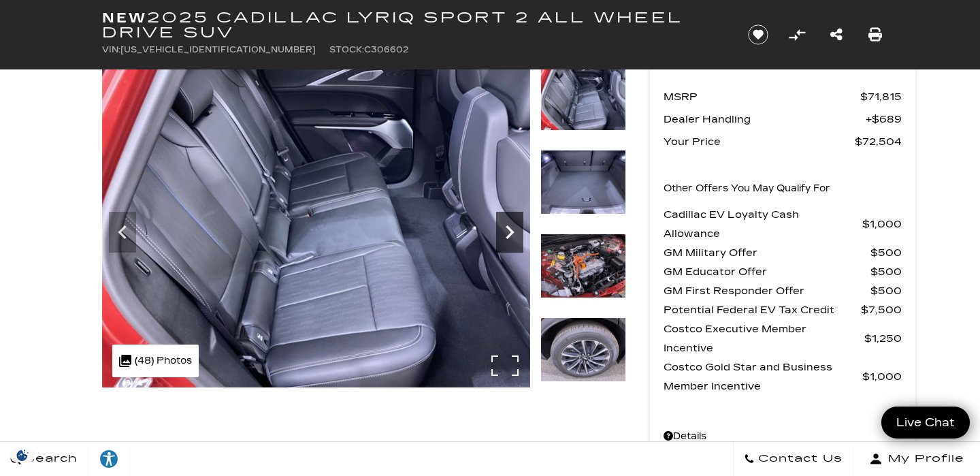 The height and width of the screenshot is (476, 980). Describe the element at coordinates (109, 459) in the screenshot. I see `div: Explore your accessibility options` at that location.